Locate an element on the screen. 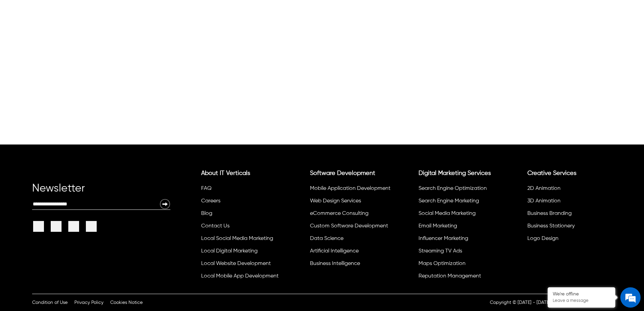 Image resolution: width=644 pixels, height=311 pixels. a: Social Media Marketing is located at coordinates (447, 213).